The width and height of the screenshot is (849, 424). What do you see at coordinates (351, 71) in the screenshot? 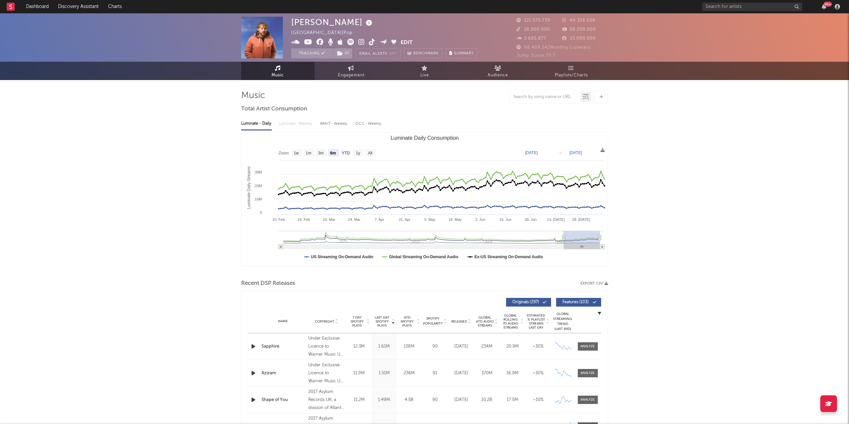
I see `a: Engagement` at bounding box center [351, 71].